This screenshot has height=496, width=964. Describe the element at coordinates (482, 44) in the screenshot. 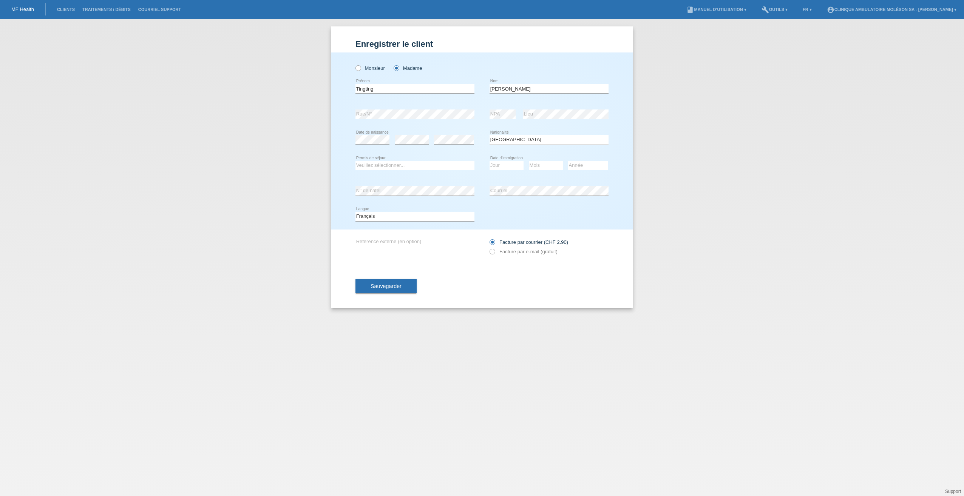

I see `h1: Enregistrer le client` at that location.